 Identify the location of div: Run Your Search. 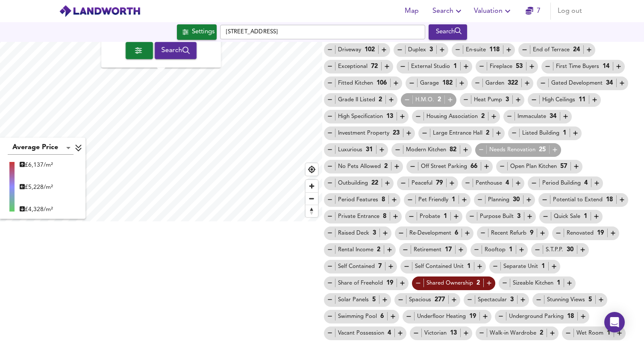
(448, 32).